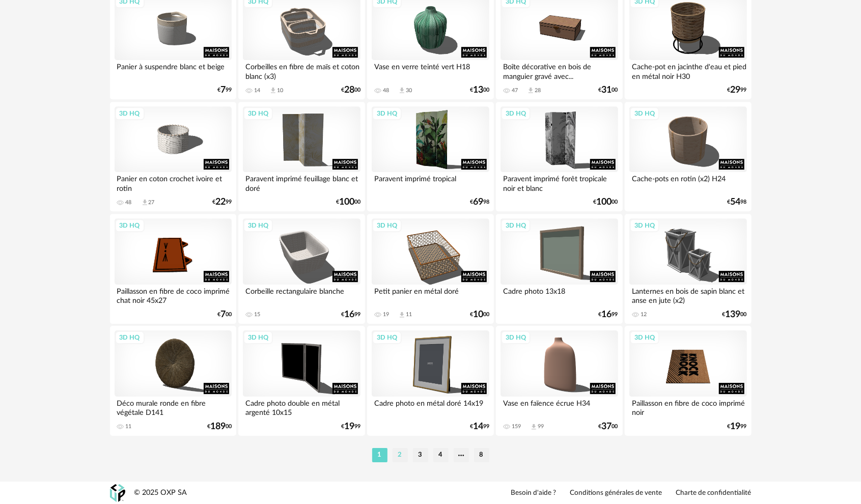 Image resolution: width=861 pixels, height=504 pixels. What do you see at coordinates (430, 381) in the screenshot?
I see `a: 3D HQ Cadre photo en métal doré 14x19 €1499` at bounding box center [430, 381].